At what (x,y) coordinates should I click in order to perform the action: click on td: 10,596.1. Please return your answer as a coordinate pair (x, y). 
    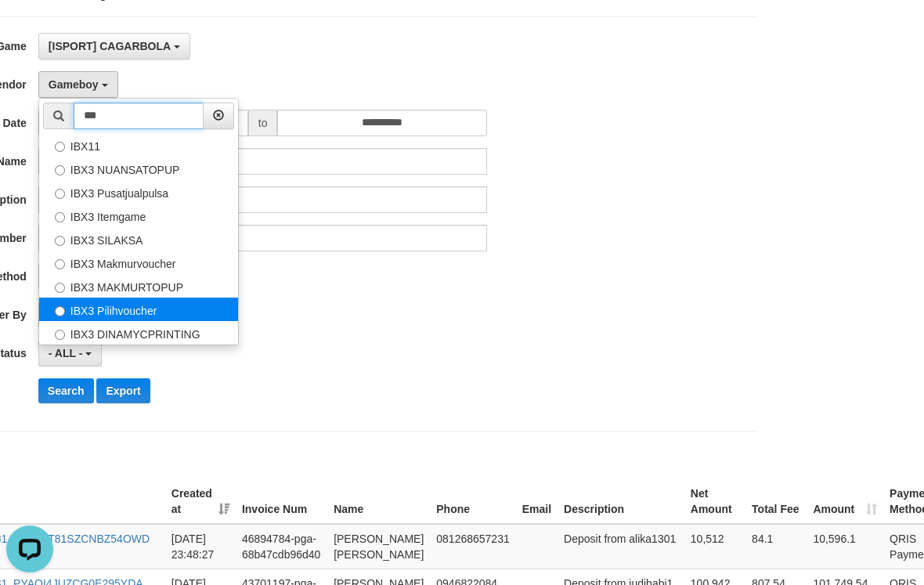
    Looking at the image, I should click on (845, 546).